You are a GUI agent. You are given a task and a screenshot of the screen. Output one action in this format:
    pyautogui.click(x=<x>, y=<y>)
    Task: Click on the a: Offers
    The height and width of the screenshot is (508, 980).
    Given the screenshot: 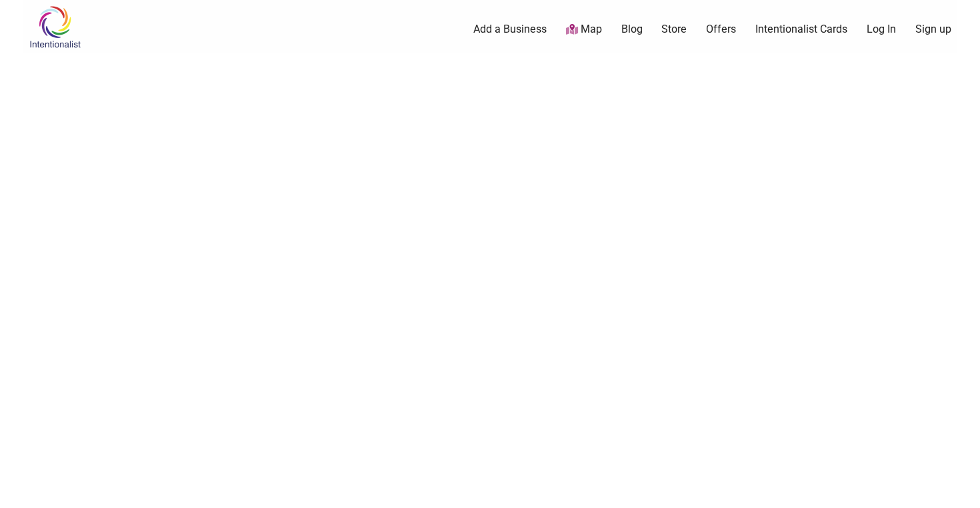 What is the action you would take?
    pyautogui.click(x=721, y=29)
    